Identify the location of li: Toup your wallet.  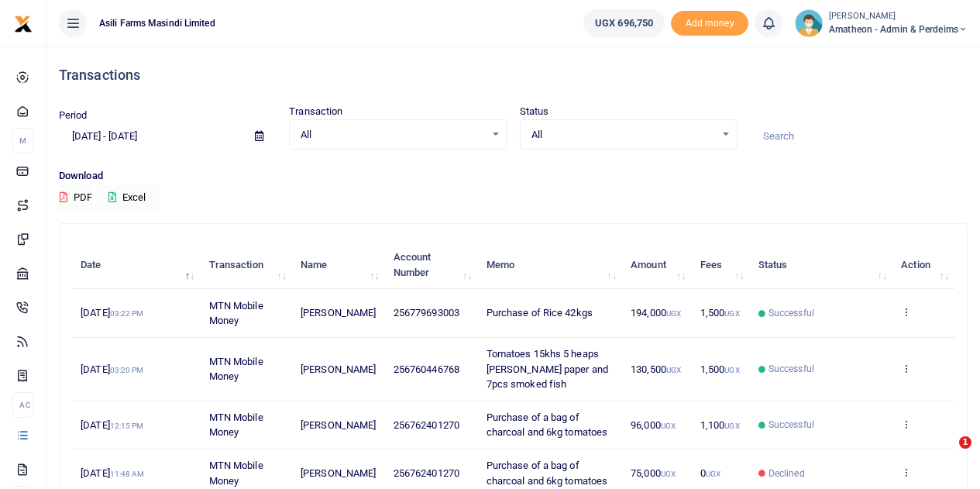
(710, 23).